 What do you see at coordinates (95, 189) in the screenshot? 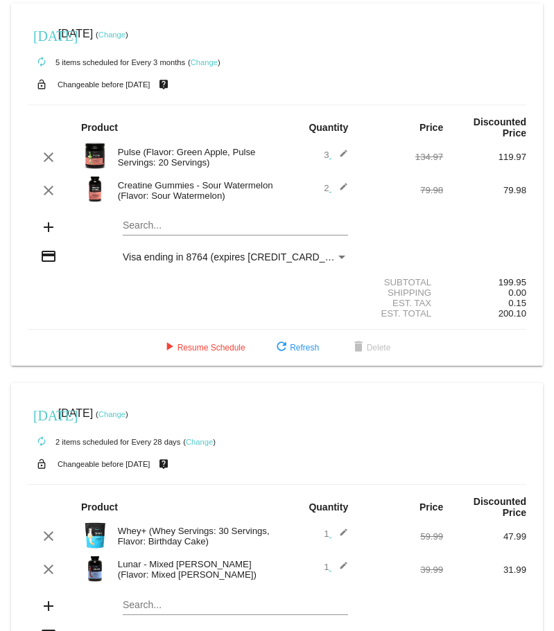
I see `img: Image-1-Creatine-Gummies-SW-1000Xx1000.png` at bounding box center [95, 189].